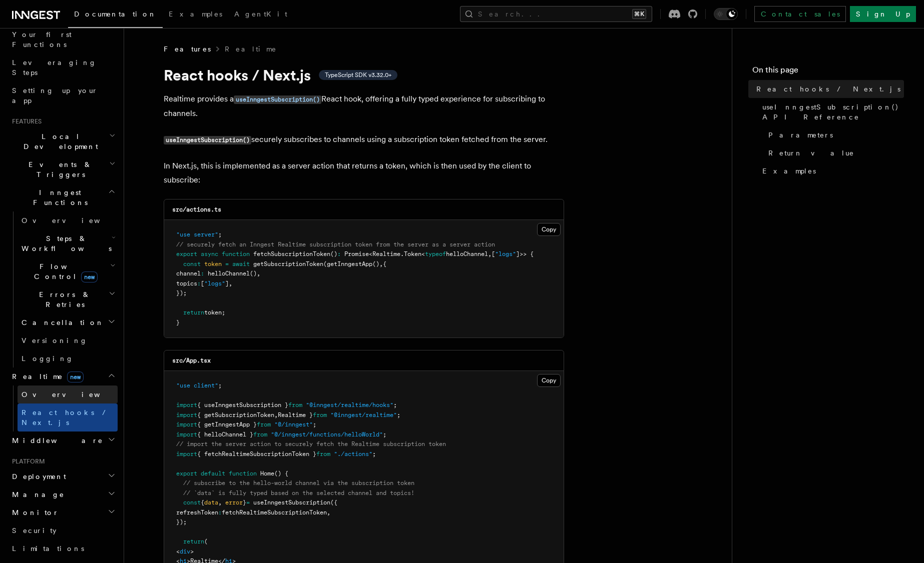 This screenshot has height=563, width=924. I want to click on span: fetchSubscriptionToken, so click(292, 254).